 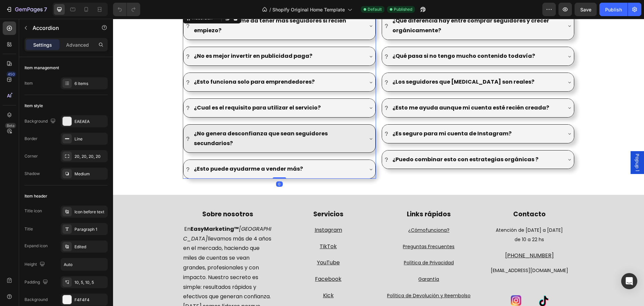 What do you see at coordinates (90, 157) in the screenshot?
I see `div: 20, 20, 20, 20` at bounding box center [90, 157].